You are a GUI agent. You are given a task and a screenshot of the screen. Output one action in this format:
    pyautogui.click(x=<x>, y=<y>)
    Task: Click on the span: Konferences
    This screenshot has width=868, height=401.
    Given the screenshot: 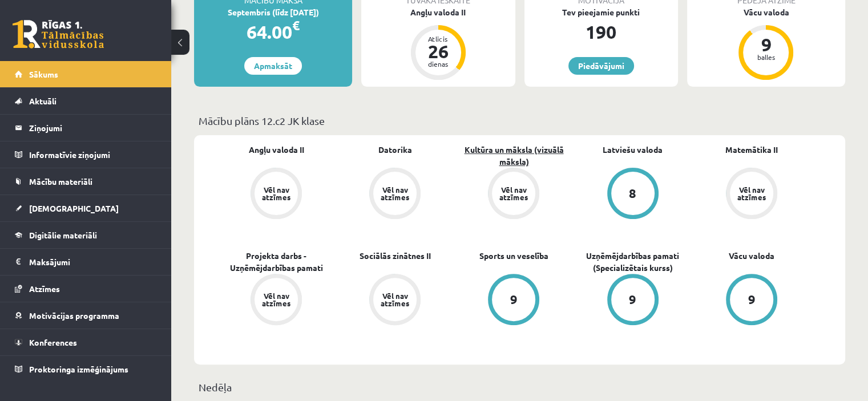 What is the action you would take?
    pyautogui.click(x=53, y=342)
    